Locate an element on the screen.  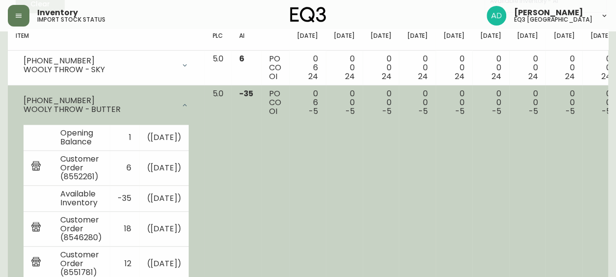
div: WOOLY THROW - BUTTER is located at coordinates (99, 109).